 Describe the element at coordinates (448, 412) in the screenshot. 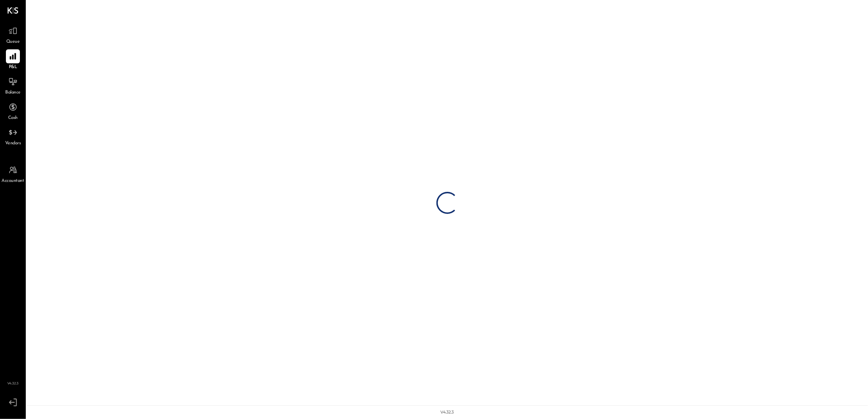

I see `div: v 4.32.3` at that location.